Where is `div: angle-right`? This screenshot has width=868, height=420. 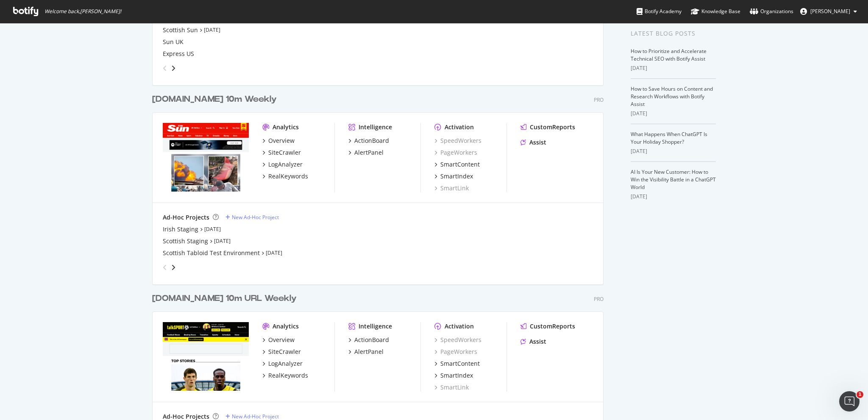
div: angle-right is located at coordinates (173, 267).